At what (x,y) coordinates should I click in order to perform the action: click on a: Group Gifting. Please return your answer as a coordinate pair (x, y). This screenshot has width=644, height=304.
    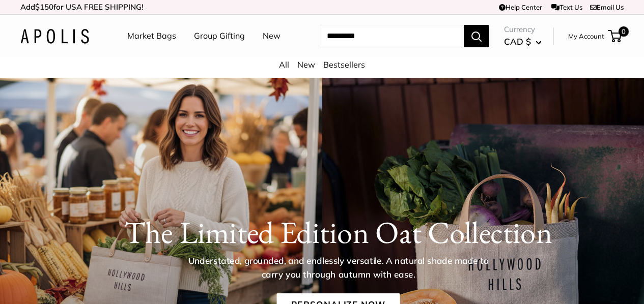
    Looking at the image, I should click on (219, 36).